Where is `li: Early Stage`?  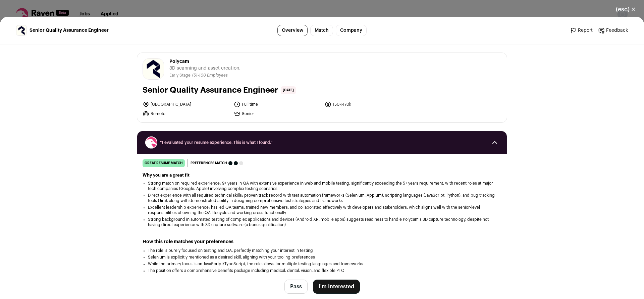 li: Early Stage is located at coordinates (180, 75).